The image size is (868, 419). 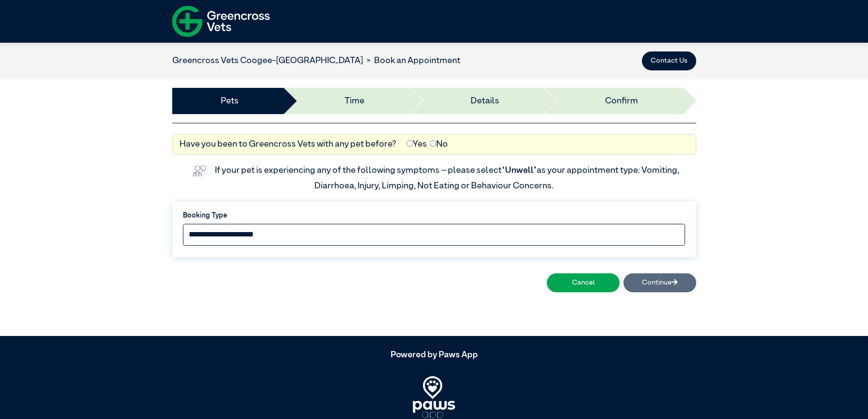 What do you see at coordinates (448, 178) in the screenshot?
I see `label: If your pet is experiencing any of the following symptoms – please select as your appointment typ...` at bounding box center [448, 178].